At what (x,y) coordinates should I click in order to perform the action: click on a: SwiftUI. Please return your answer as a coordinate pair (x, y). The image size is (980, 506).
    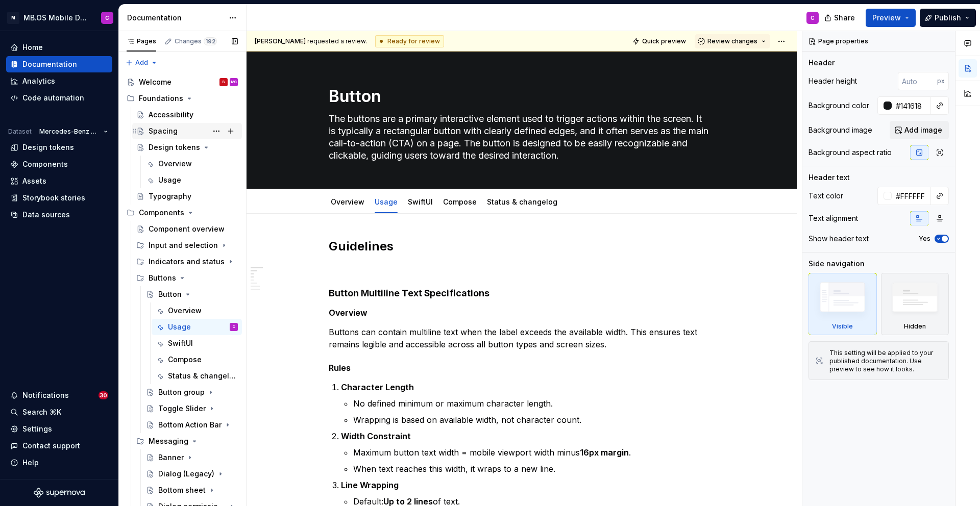
    Looking at the image, I should click on (197, 343).